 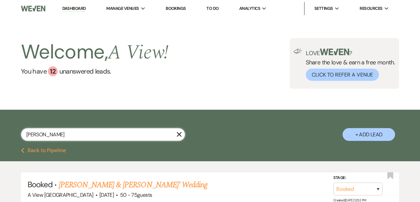 What do you see at coordinates (343, 75) in the screenshot?
I see `button: Click to Refer a Venue` at bounding box center [343, 75].